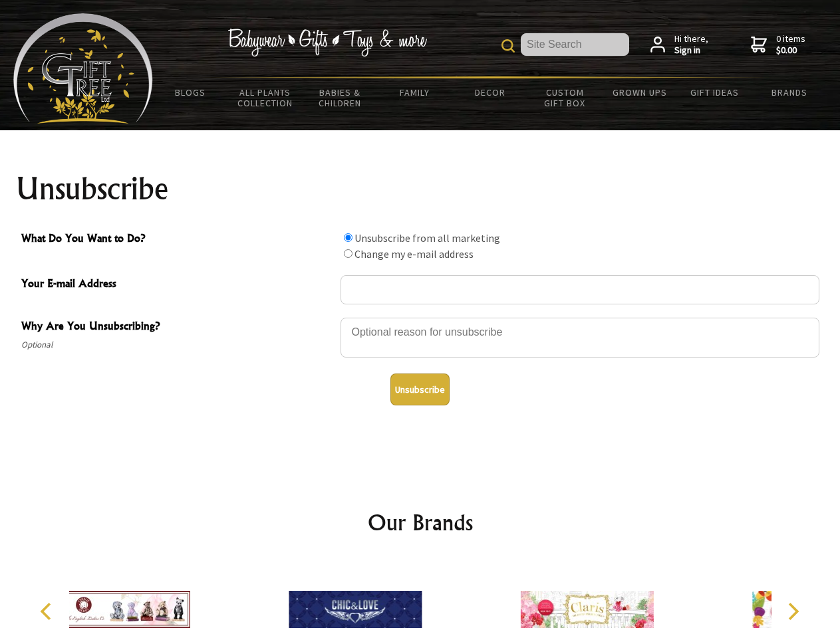  Describe the element at coordinates (574, 44) in the screenshot. I see `input: Site Search` at that location.